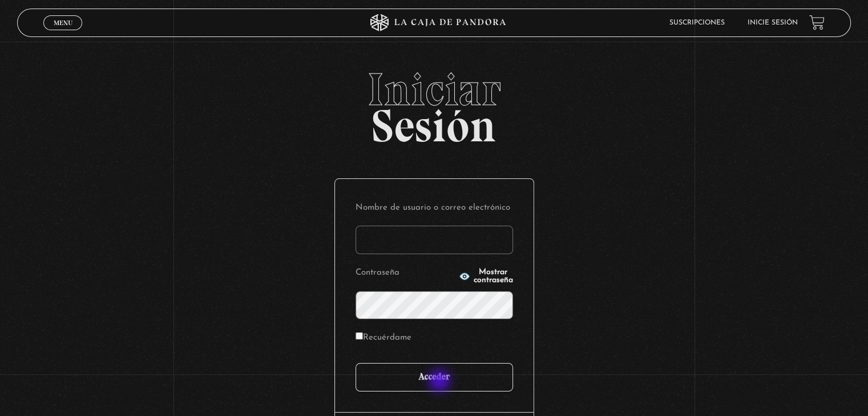  I want to click on label: Recuérdame, so click(384, 338).